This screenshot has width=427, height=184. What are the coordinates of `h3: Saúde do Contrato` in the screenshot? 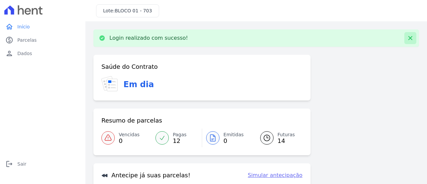 It's located at (129, 67).